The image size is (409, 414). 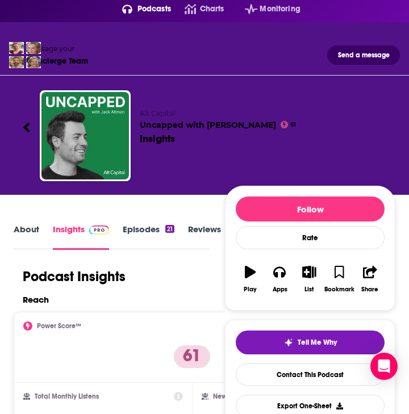 What do you see at coordinates (364, 55) in the screenshot?
I see `button: Send a message` at bounding box center [364, 55].